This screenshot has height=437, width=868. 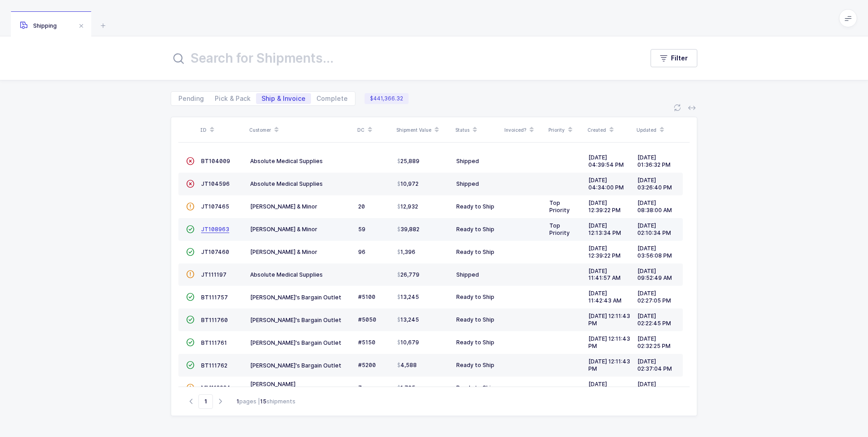 What do you see at coordinates (233, 99) in the screenshot?
I see `span: Pick & Pack` at bounding box center [233, 99].